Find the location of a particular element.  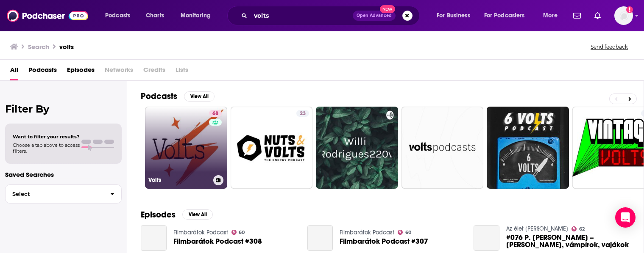

span: New is located at coordinates (388, 9).